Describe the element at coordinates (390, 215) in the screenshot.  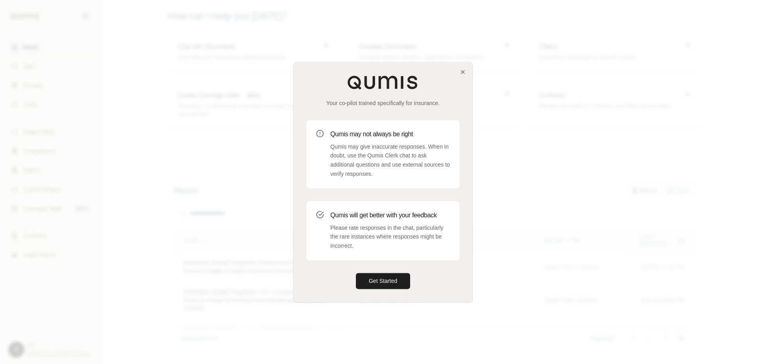
I see `h3: Qumis will get better with your feedback` at that location.